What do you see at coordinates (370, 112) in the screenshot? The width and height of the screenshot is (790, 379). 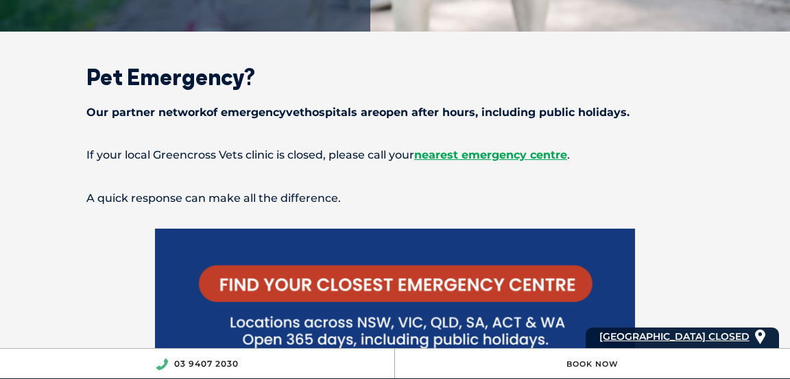 I see `span: are` at bounding box center [370, 112].